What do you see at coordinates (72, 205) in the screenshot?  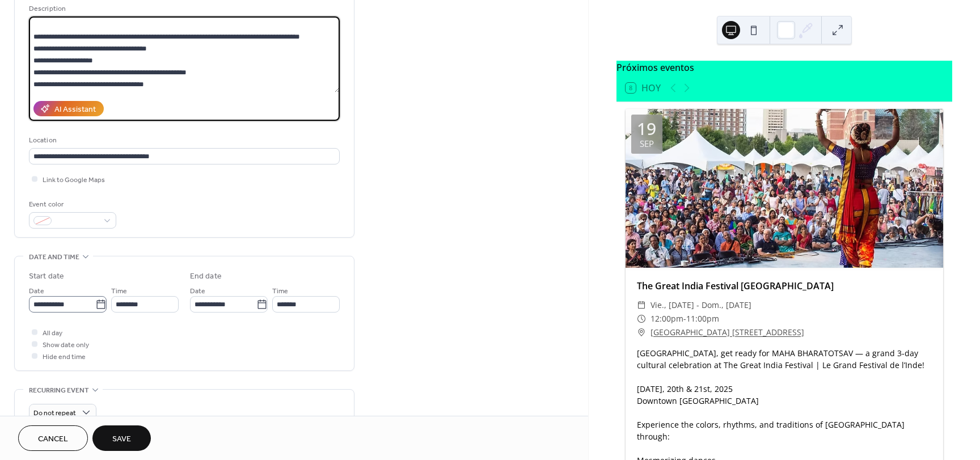 I see `div: Event color` at bounding box center [72, 205].